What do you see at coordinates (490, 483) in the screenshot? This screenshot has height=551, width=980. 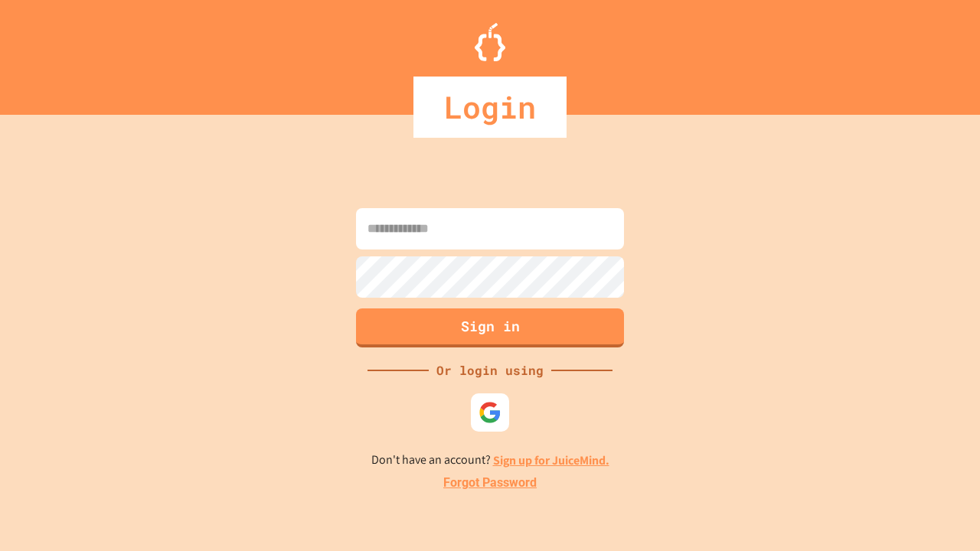 I see `a: Forgot Password` at bounding box center [490, 483].